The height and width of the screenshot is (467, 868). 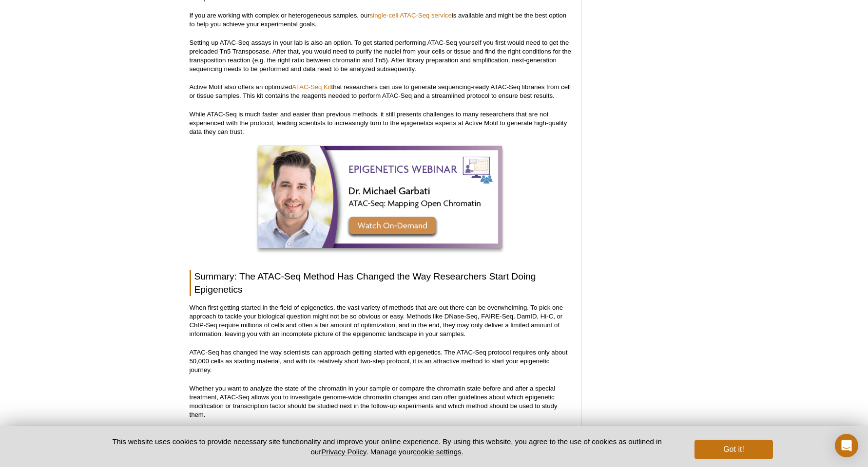 What do you see at coordinates (380, 197) in the screenshot?
I see `img: Free ATAC-Seq Webinar` at bounding box center [380, 197].